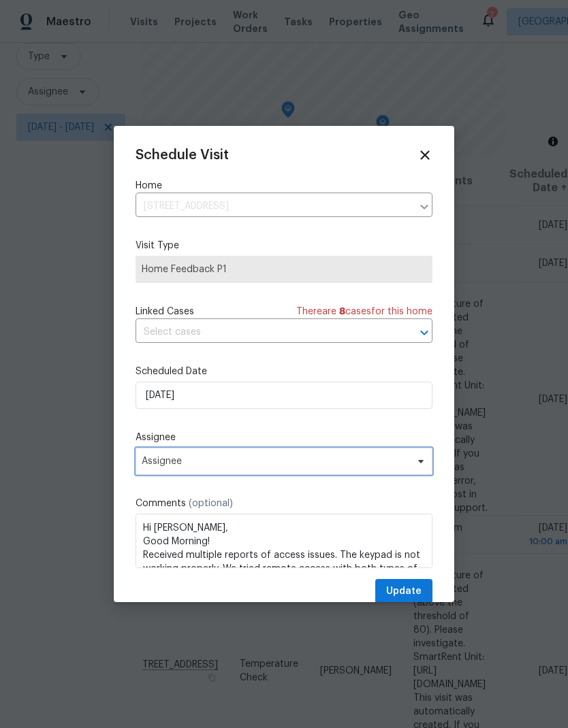 The width and height of the screenshot is (568, 728). Describe the element at coordinates (275, 461) in the screenshot. I see `span: Assignee` at that location.